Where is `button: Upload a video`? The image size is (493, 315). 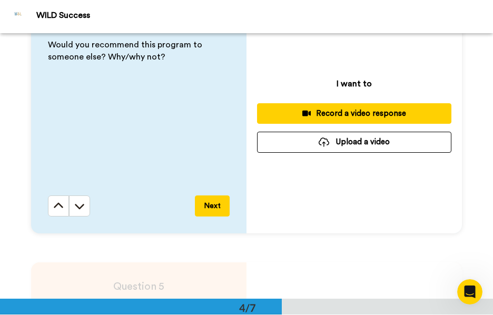
button: Upload a video is located at coordinates (354, 142).